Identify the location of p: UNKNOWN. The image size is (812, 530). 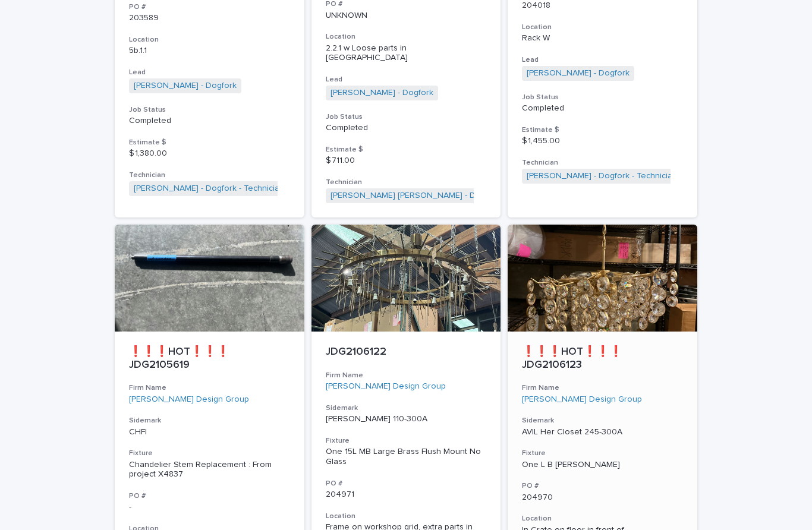
(406, 16).